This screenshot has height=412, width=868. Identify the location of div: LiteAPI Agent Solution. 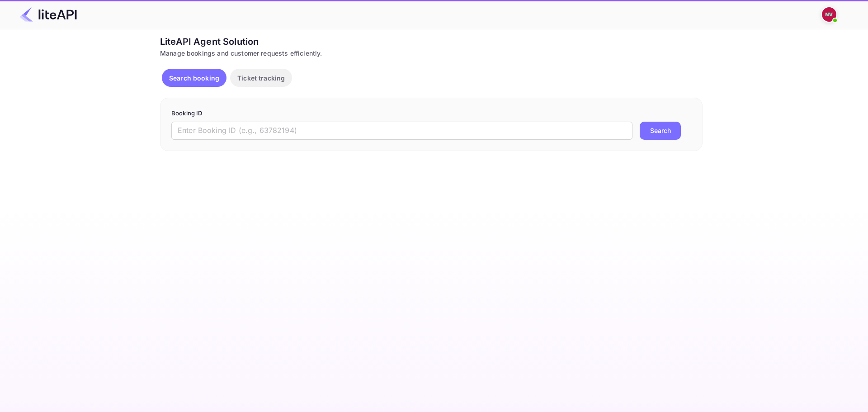
(431, 41).